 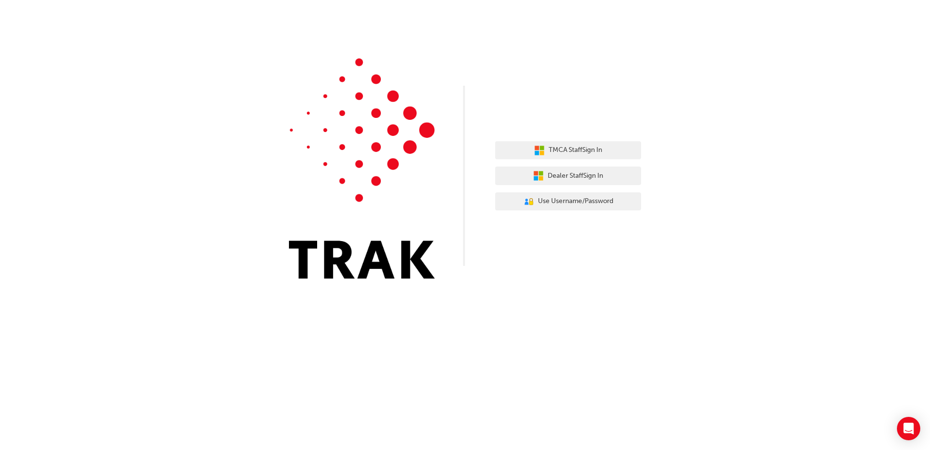 I want to click on span: Dealer Staff Sign In, so click(x=576, y=176).